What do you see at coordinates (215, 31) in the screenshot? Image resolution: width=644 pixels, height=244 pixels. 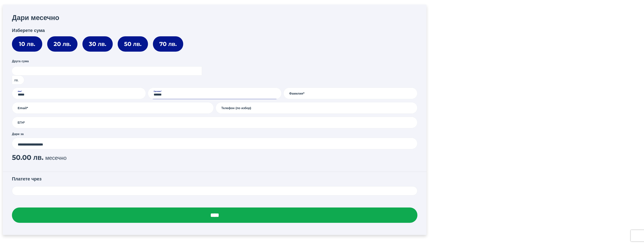 I see `h3: Изберете сума` at bounding box center [215, 31].